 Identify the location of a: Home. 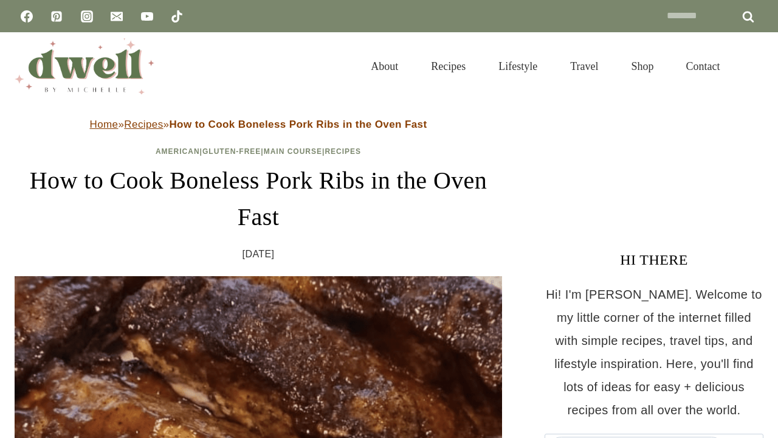
(104, 124).